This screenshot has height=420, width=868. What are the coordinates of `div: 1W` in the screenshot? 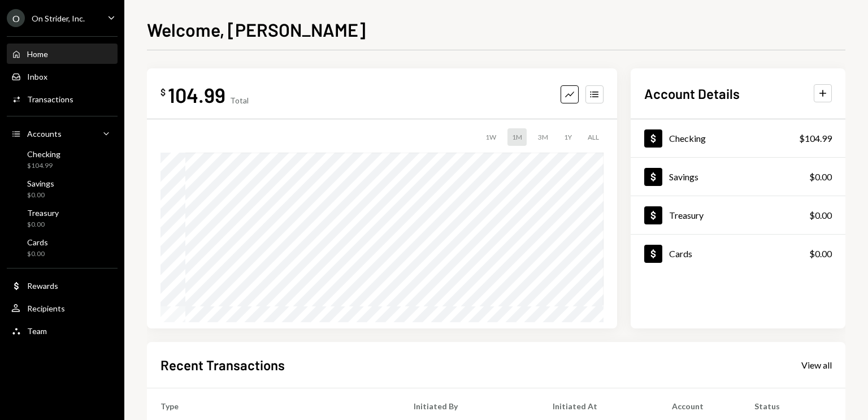 It's located at (491, 136).